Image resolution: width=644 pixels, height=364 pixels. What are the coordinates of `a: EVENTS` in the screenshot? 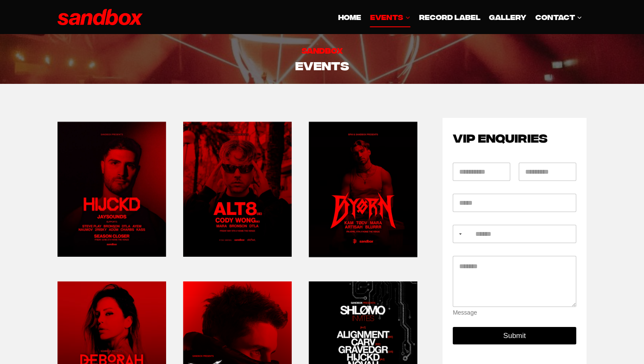 It's located at (390, 17).